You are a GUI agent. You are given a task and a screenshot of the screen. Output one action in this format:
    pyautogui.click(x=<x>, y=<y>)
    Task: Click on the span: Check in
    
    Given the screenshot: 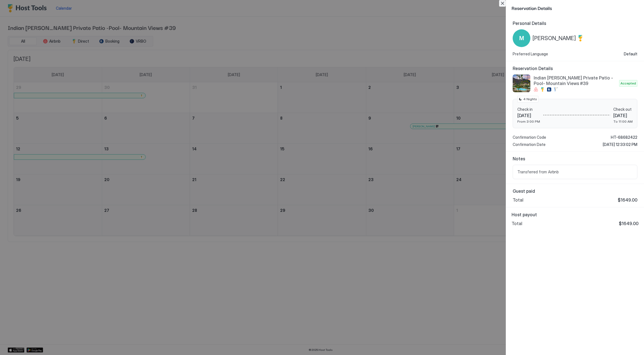 What is the action you would take?
    pyautogui.click(x=529, y=109)
    